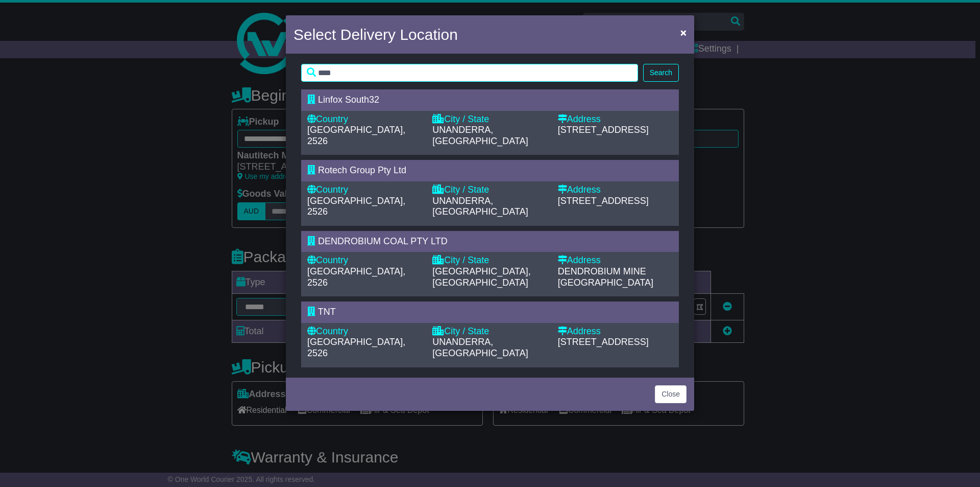 The image size is (980, 487). Describe the element at coordinates (383, 241) in the screenshot. I see `span: DENDROBIUM COAL PTY LTD` at that location.